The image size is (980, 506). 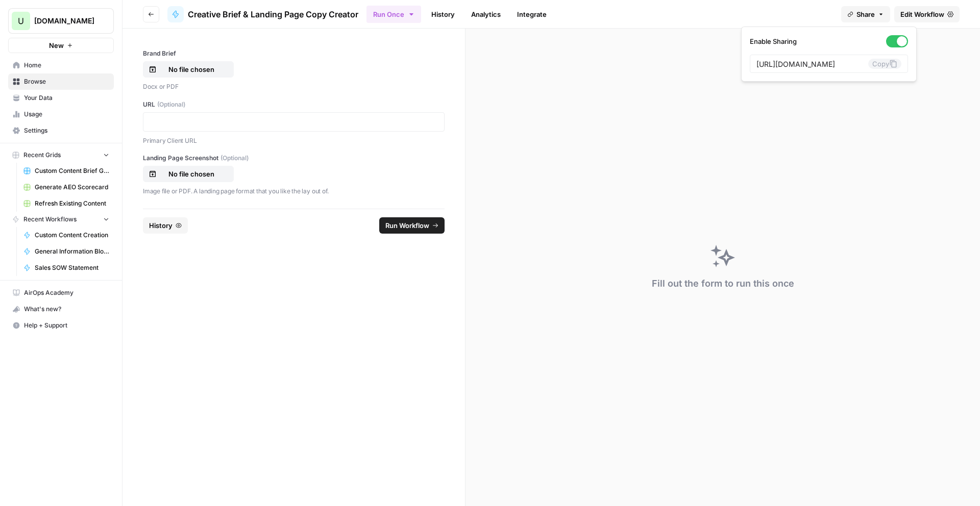 What do you see at coordinates (293, 141) in the screenshot?
I see `p: Primary Client URL` at bounding box center [293, 141].